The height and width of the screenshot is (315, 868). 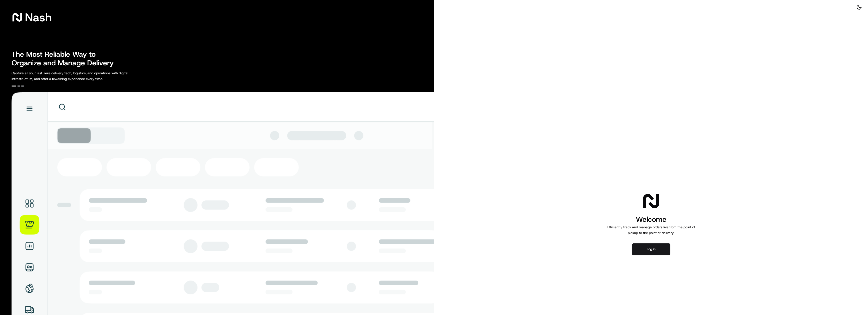 I want to click on p: Capture all your last-mile delivery tech, logistics, and operations with digital infrastructure, ..., so click(x=81, y=76).